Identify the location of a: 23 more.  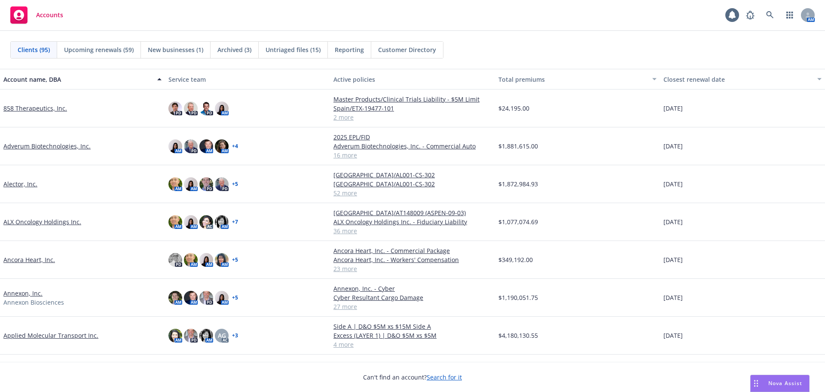
(413, 268).